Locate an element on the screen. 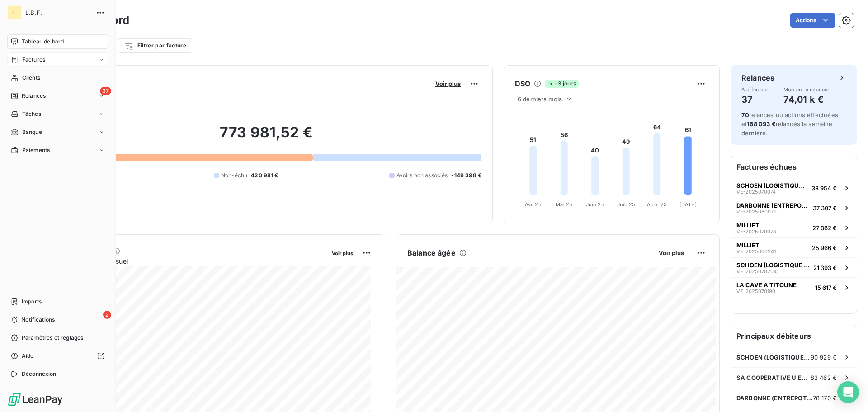 The image size is (868, 412). span: 37 is located at coordinates (105, 91).